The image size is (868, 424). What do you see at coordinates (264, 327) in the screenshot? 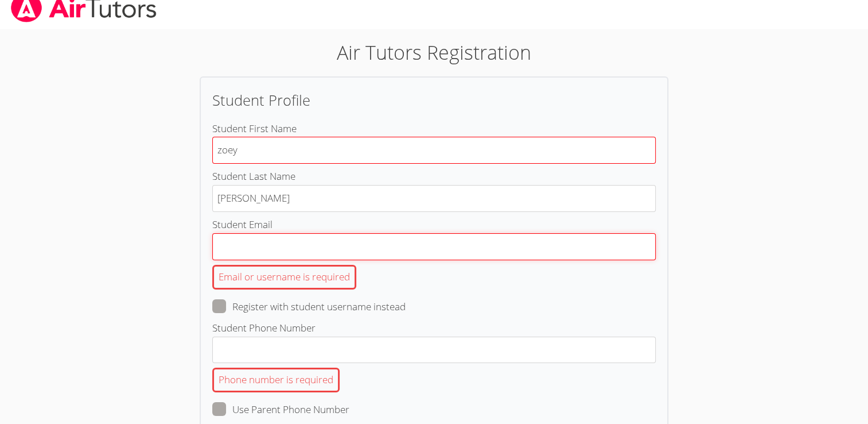
I see `span: Student Phone Number` at bounding box center [264, 327].